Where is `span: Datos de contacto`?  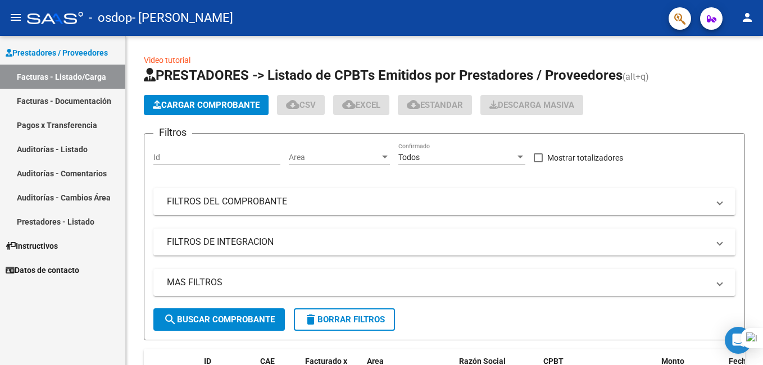 span: Datos de contacto is located at coordinates (42, 270).